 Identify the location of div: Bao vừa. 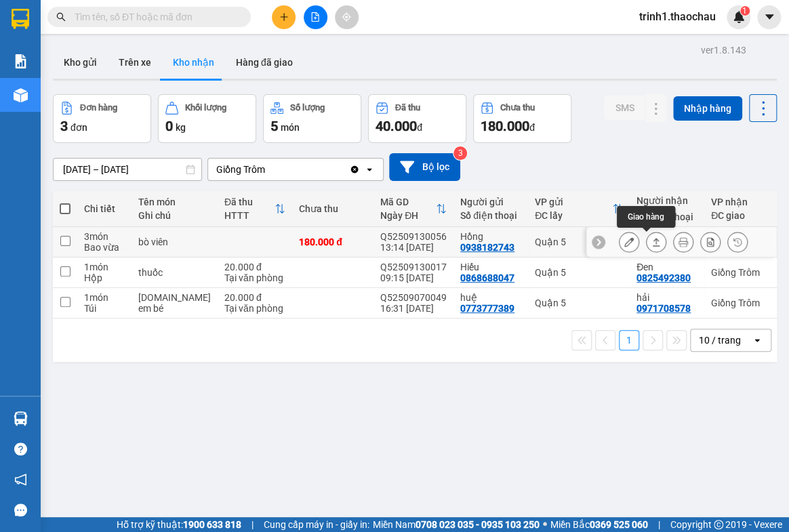
(104, 248).